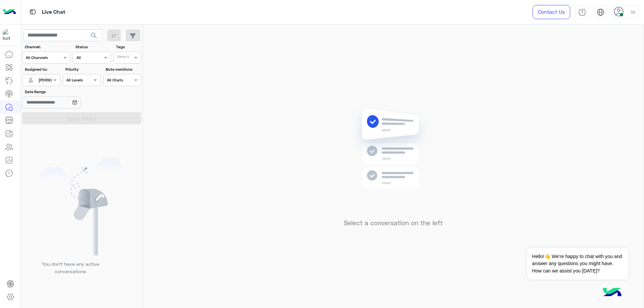 The height and width of the screenshot is (308, 644). I want to click on h5: Select a conversation on the left, so click(393, 223).